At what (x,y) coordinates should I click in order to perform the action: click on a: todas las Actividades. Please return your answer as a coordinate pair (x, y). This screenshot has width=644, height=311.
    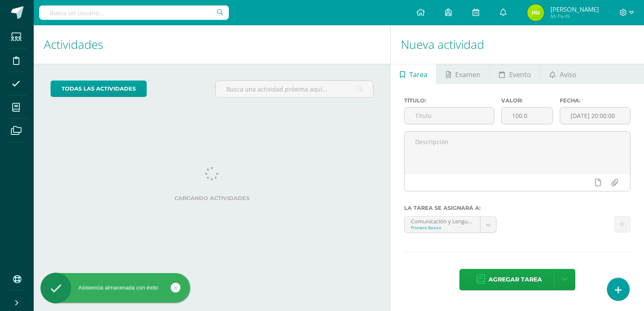
    Looking at the image, I should click on (98, 89).